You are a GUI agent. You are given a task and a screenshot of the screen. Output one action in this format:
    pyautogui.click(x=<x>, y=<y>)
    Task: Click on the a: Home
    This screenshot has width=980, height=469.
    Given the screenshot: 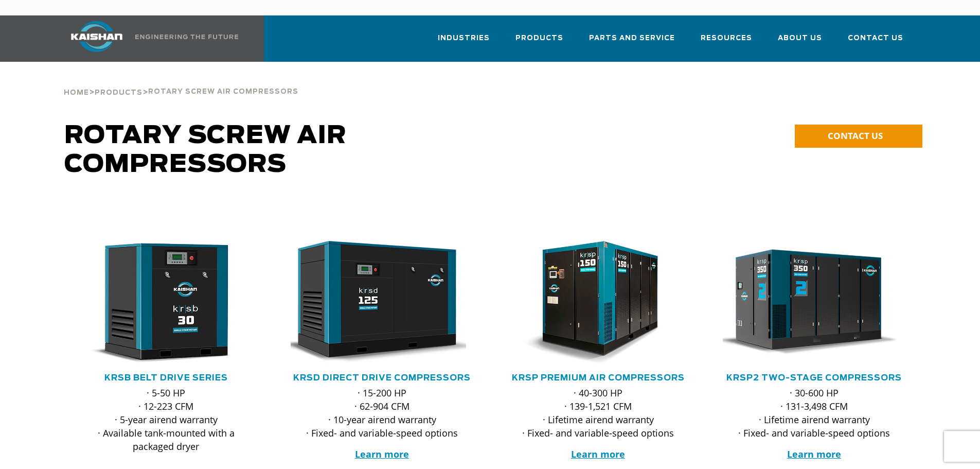 What is the action you would take?
    pyautogui.click(x=76, y=92)
    